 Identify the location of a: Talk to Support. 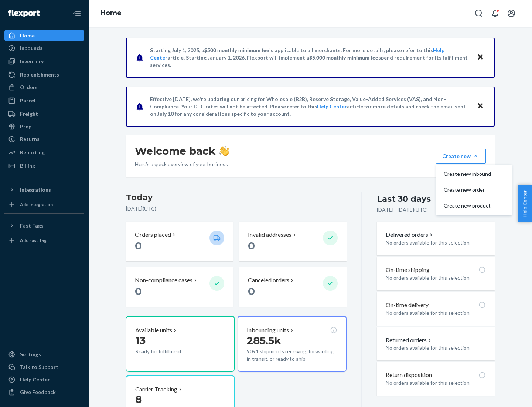
(44, 367).